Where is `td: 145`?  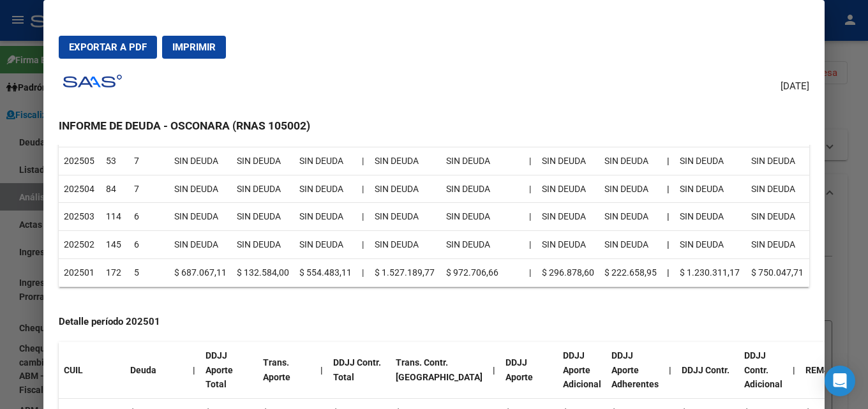
td: 145 is located at coordinates (115, 245).